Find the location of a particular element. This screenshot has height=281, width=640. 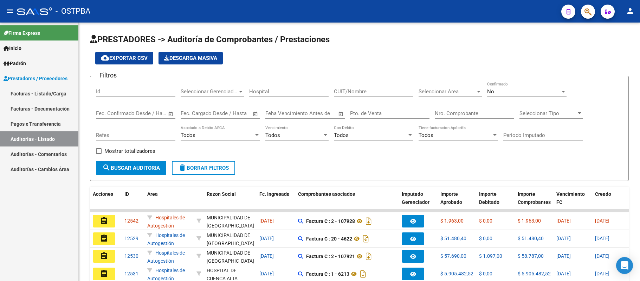

span: Importe Comprobantes is located at coordinates (534, 198).